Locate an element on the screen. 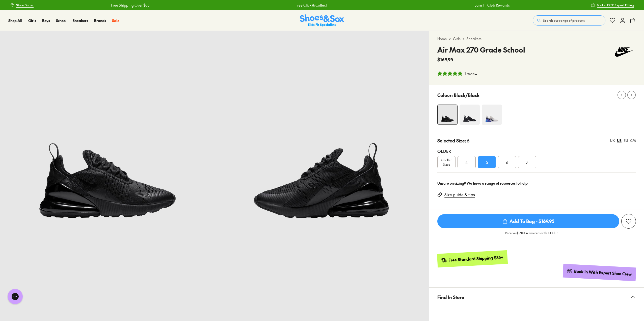 The height and width of the screenshot is (321, 644). span: 5 is located at coordinates (487, 162).